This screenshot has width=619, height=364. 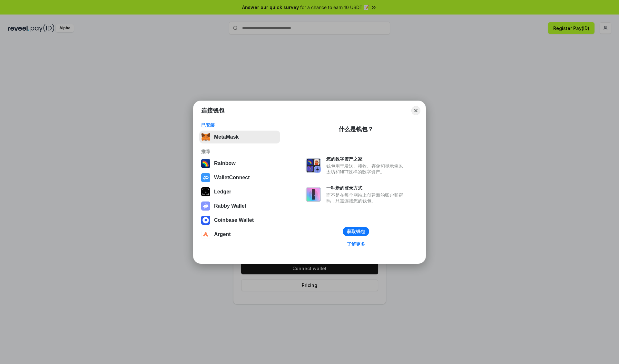 What do you see at coordinates (222, 234) in the screenshot?
I see `div: Argent` at bounding box center [222, 234].